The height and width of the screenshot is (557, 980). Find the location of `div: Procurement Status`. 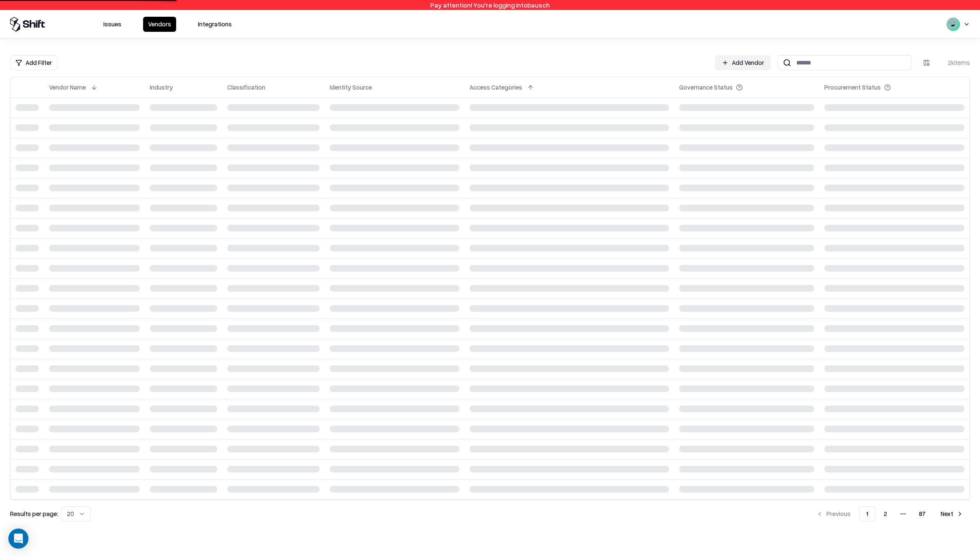

div: Procurement Status is located at coordinates (852, 87).